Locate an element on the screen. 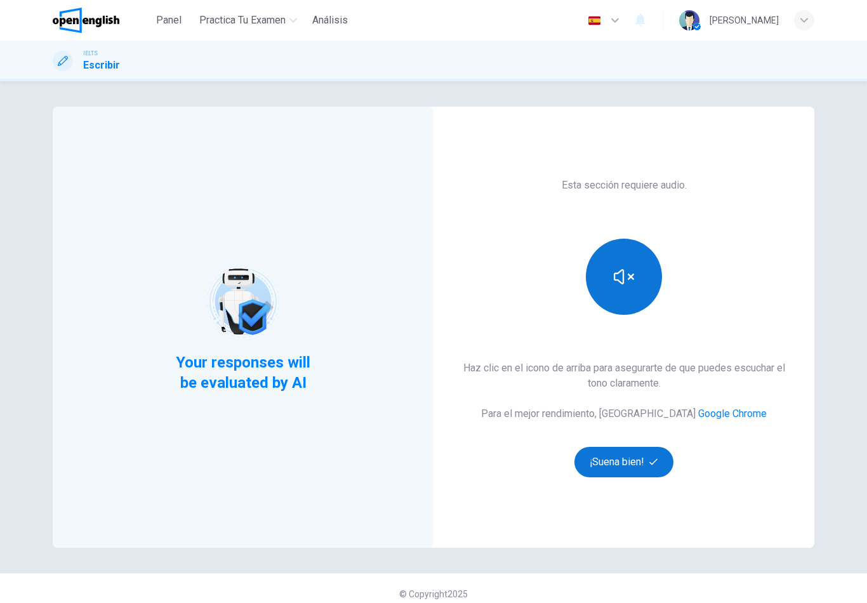 The image size is (867, 603). img: Profile picture is located at coordinates (689, 20).